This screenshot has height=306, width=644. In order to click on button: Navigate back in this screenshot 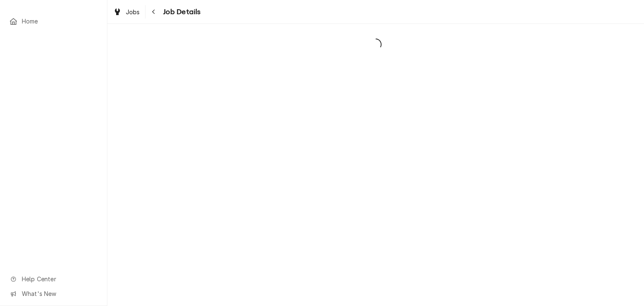, I will do `click(153, 12)`.